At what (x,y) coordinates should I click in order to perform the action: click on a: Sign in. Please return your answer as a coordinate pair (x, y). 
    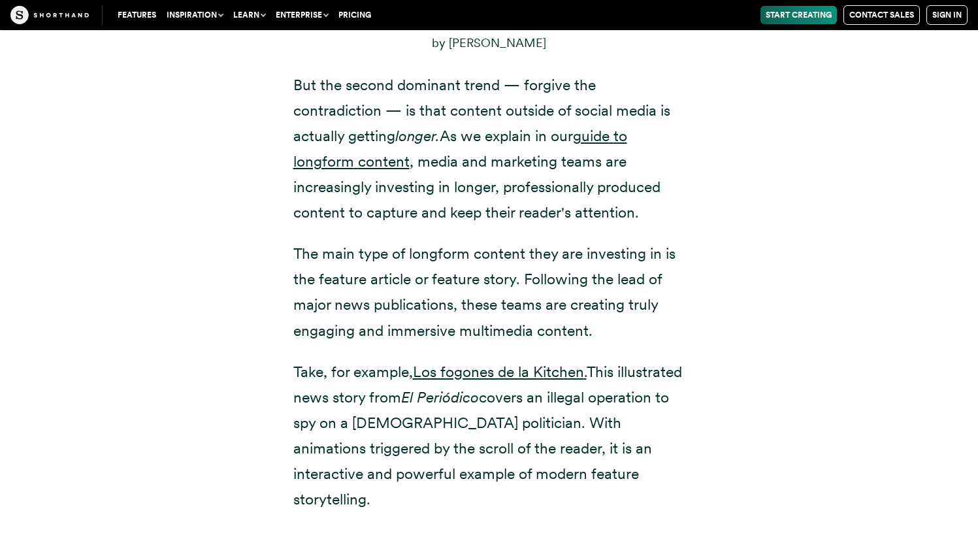
    Looking at the image, I should click on (946, 15).